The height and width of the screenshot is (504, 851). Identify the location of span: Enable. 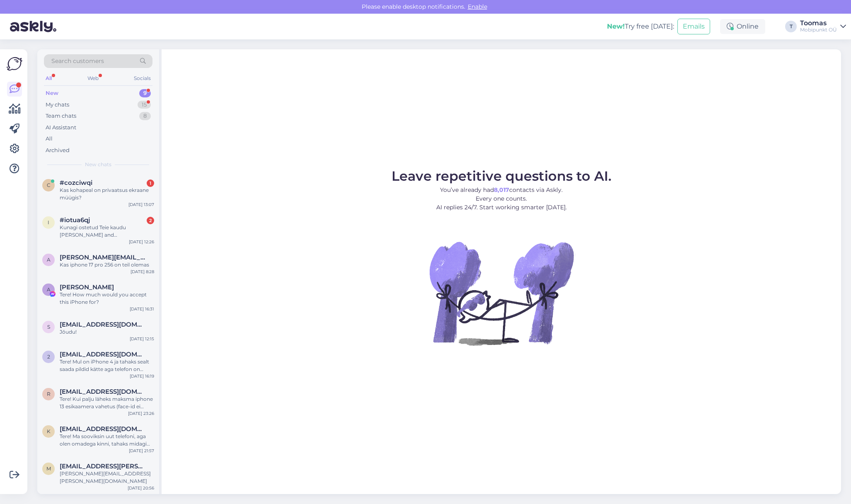
(477, 7).